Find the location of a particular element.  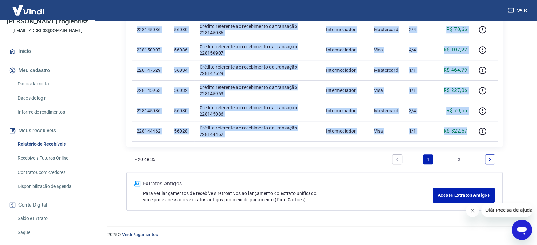

button: Conta Digital is located at coordinates (47, 205).